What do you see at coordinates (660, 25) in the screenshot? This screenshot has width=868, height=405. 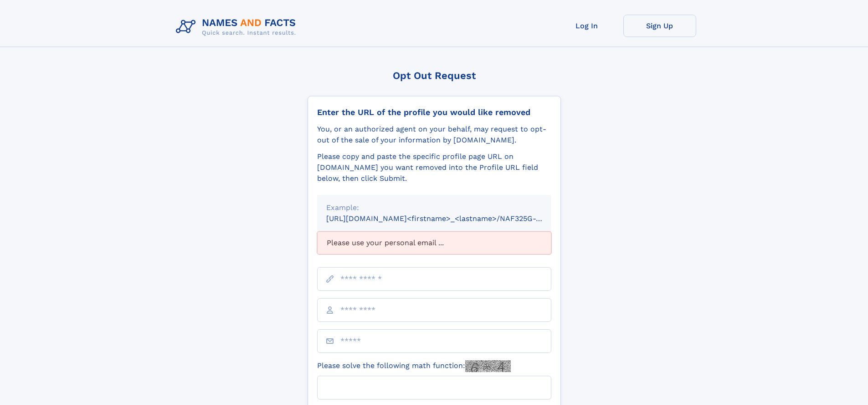 I see `a: Sign Up` at bounding box center [660, 25].